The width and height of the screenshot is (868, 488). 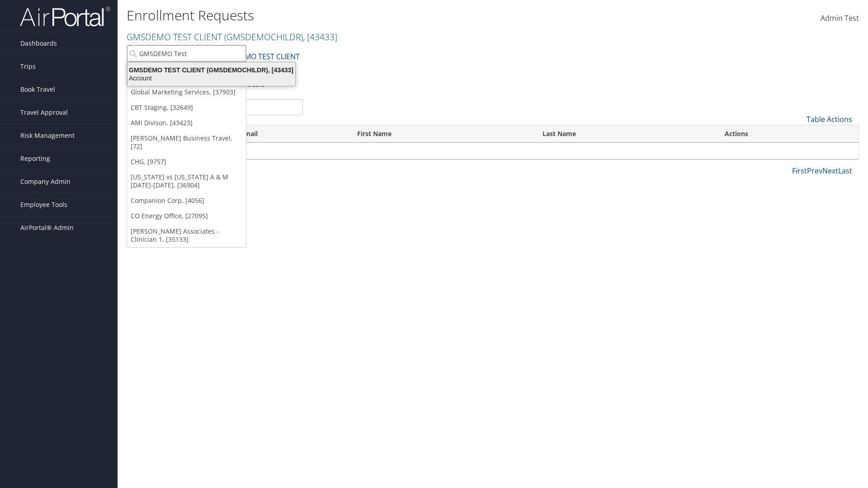 What do you see at coordinates (186, 162) in the screenshot?
I see `a: CHG, [9757]` at bounding box center [186, 162].